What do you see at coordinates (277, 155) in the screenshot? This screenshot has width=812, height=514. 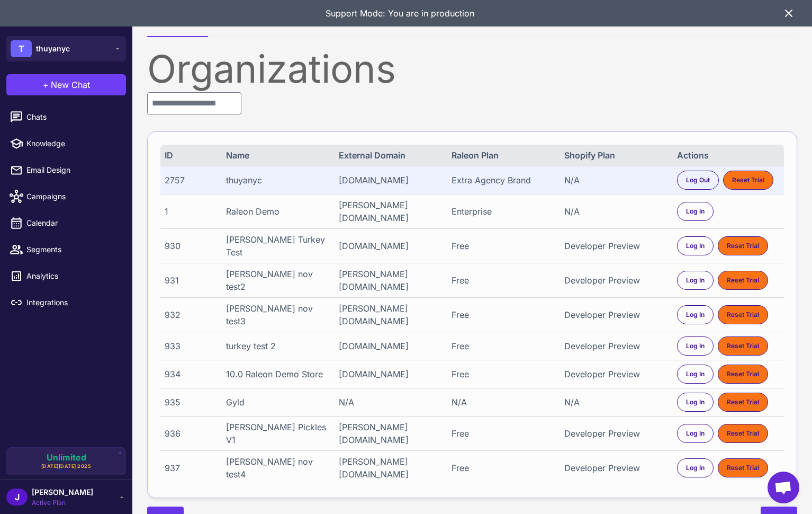 I see `div: Name` at bounding box center [277, 155].